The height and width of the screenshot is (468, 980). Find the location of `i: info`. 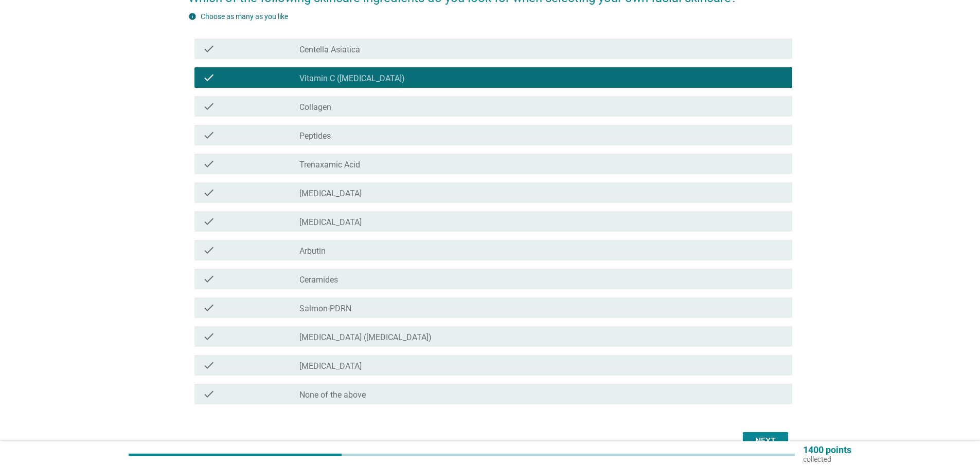

i: info is located at coordinates (193, 17).